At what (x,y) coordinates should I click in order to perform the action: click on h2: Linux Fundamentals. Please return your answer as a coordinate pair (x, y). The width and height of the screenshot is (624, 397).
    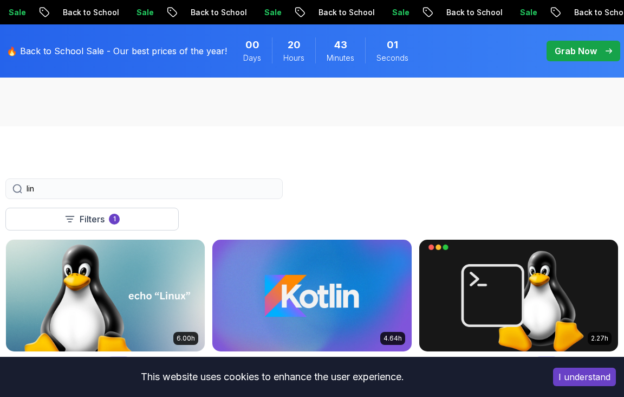
    Looking at the image, I should click on (53, 363).